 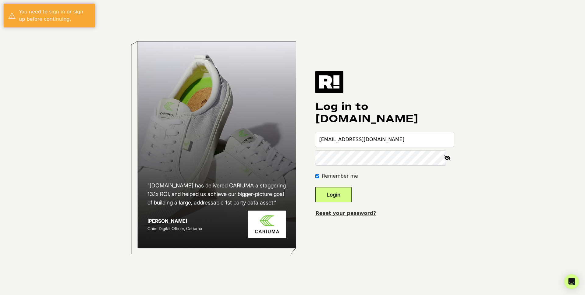 What do you see at coordinates (333, 195) in the screenshot?
I see `button: Login` at bounding box center [333, 195].